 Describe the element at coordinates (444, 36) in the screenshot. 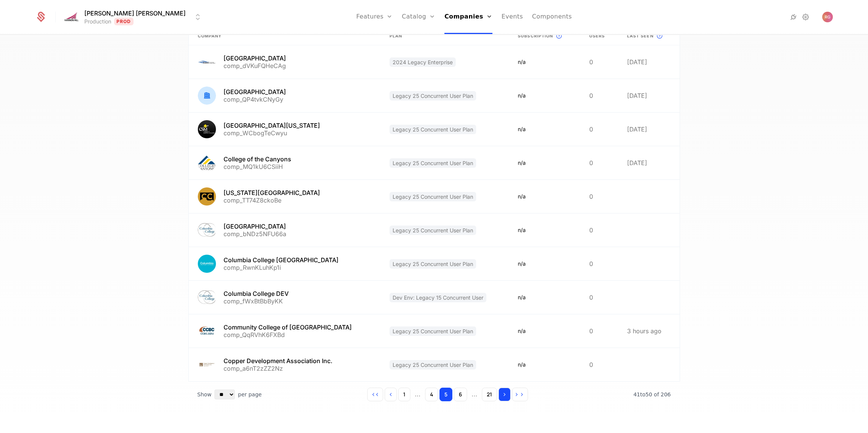

I see `th: Plan` at that location.